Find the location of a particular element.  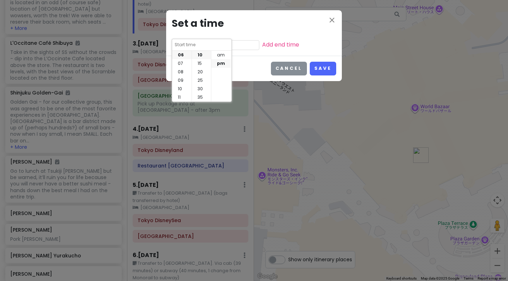

button: Close is located at coordinates (332, 21).